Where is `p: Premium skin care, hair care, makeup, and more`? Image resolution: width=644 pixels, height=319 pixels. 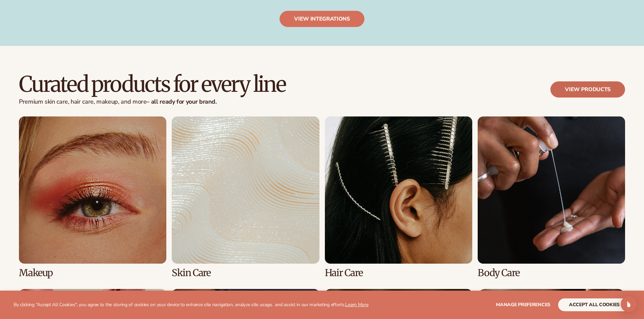 p: Premium skin care, hair care, makeup, and more is located at coordinates (152, 102).